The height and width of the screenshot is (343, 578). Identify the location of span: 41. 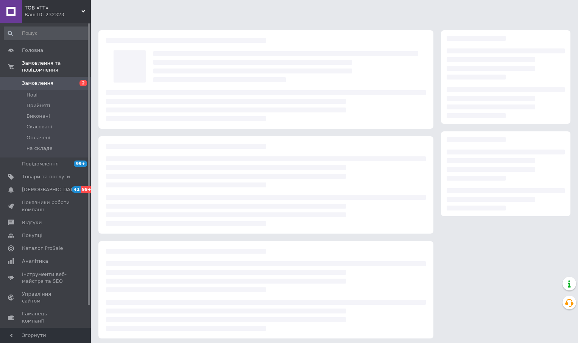
(76, 189).